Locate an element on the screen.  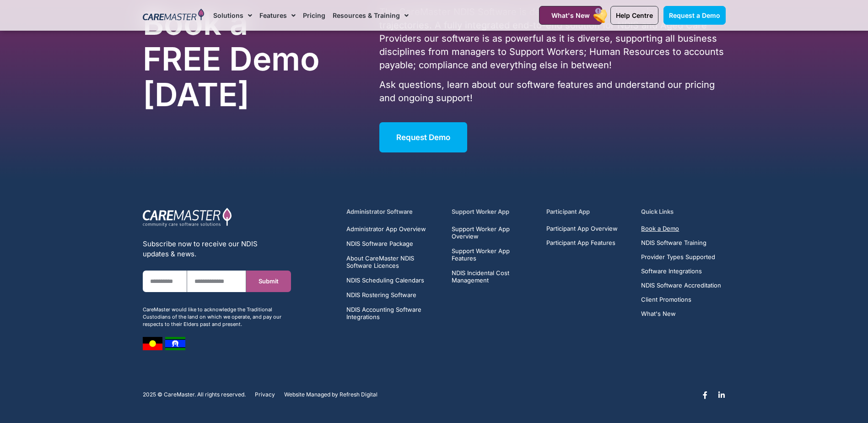
span: NDIS Scheduling Calendars is located at coordinates (385, 280).